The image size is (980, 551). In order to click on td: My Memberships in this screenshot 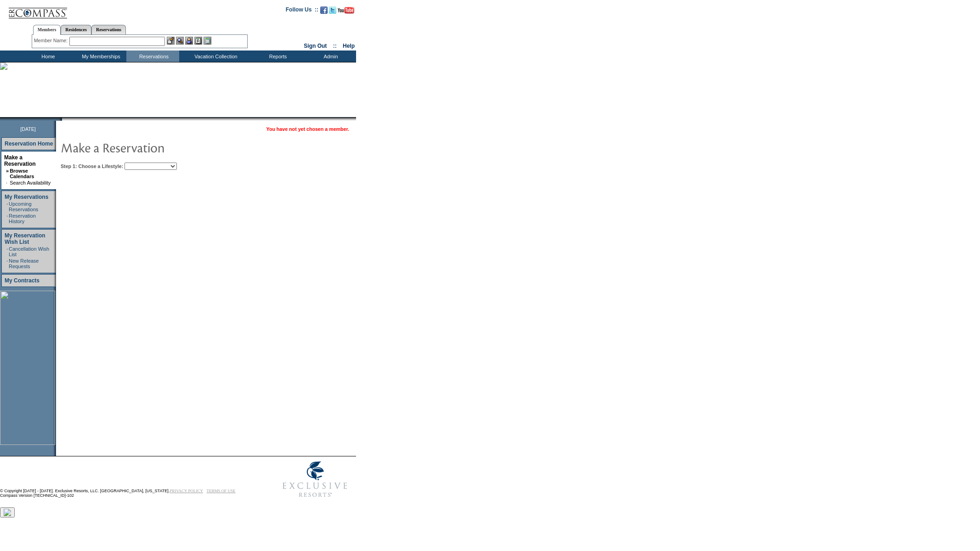, I will do `click(99, 56)`.